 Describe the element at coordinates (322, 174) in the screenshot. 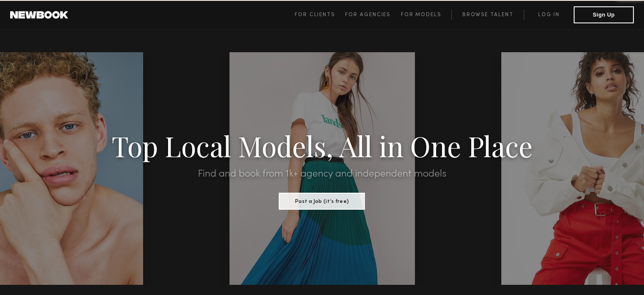

I see `h2: Find and book from 1k+ agency and independent models` at that location.